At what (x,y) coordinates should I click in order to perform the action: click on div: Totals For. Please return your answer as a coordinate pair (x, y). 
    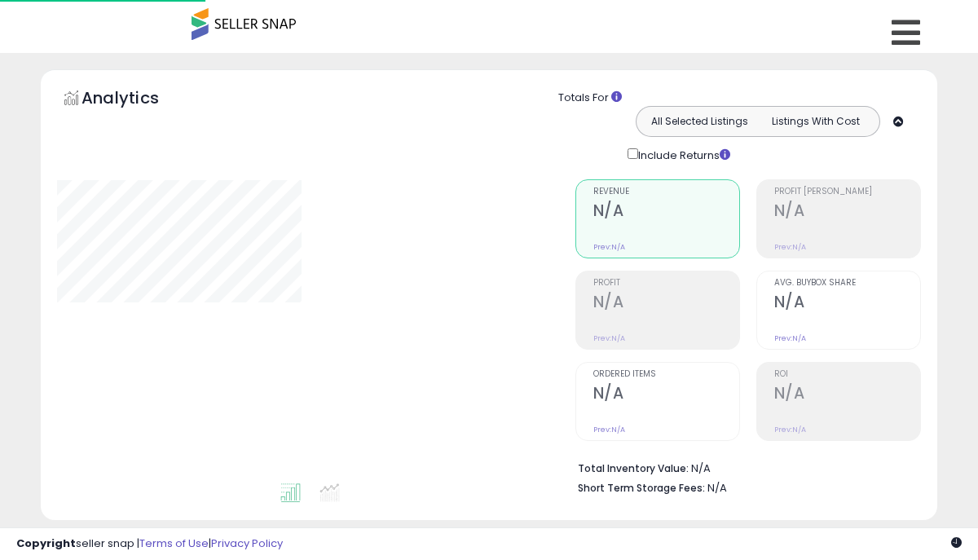
    Looking at the image, I should click on (742, 97).